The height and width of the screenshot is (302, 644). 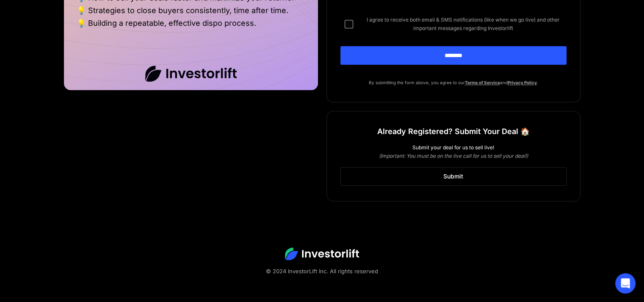 I want to click on span: I agree to receive both email & SMS notifications (like when we go live) and other important mess..., so click(x=463, y=24).